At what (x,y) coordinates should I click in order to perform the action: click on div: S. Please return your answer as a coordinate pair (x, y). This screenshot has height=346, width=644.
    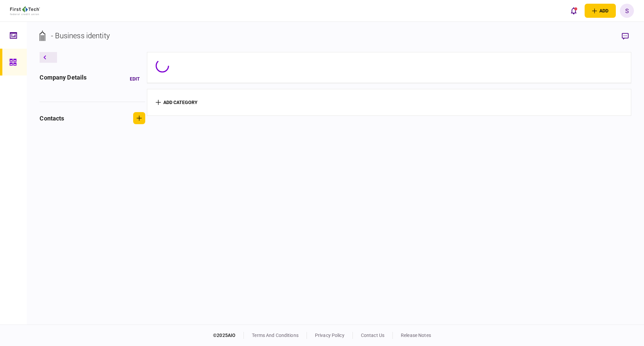
    Looking at the image, I should click on (627, 11).